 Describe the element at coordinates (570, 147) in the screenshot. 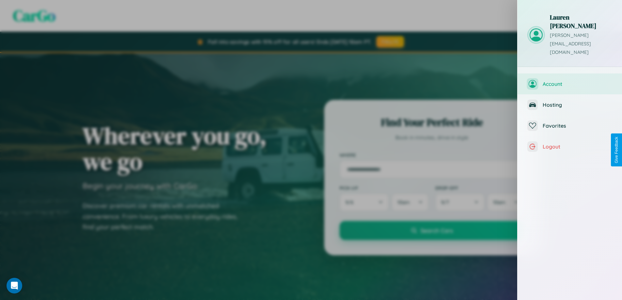

I see `button: Logout` at that location.